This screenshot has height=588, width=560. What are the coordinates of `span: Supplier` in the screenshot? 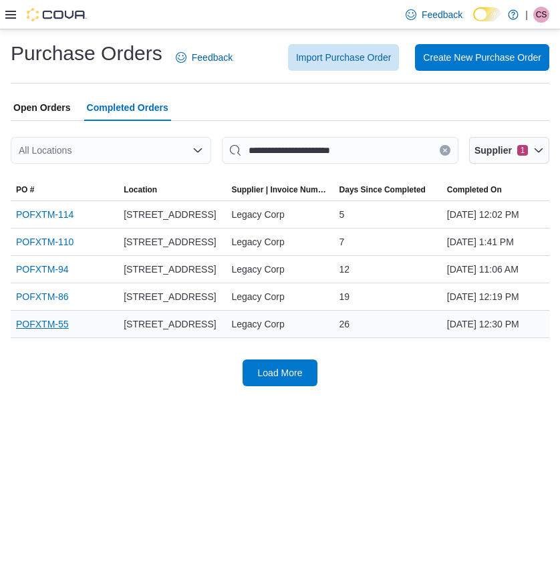 It's located at (493, 150).